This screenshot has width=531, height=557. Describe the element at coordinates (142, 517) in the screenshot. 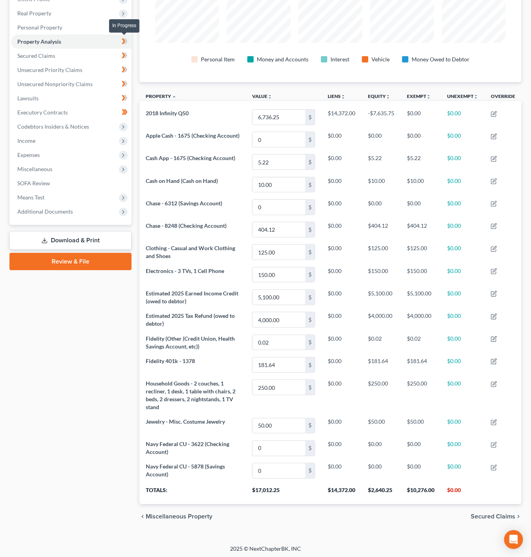

I see `i: chevron_left` at that location.